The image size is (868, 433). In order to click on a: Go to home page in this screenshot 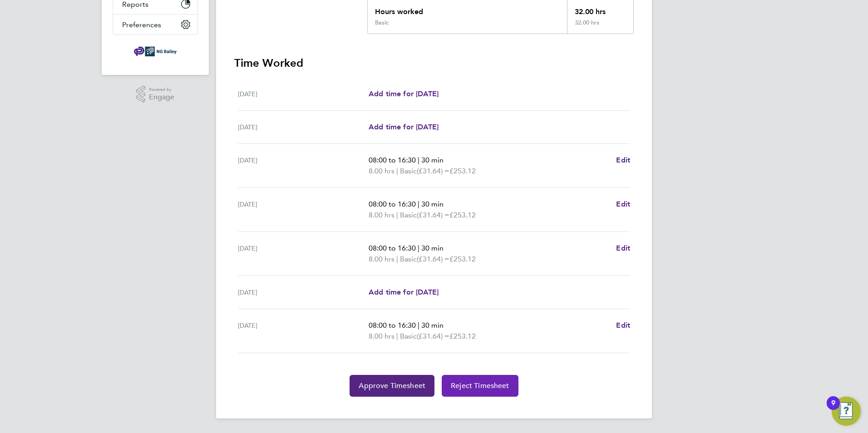, I will do `click(155, 51)`.